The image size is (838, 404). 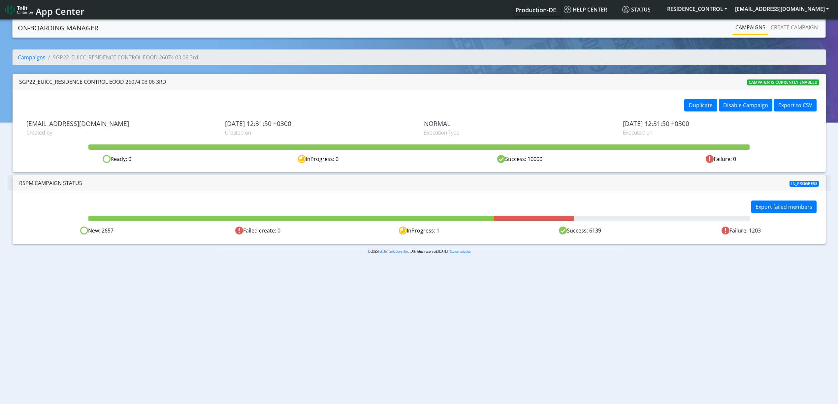 I want to click on span: Production-DE, so click(x=536, y=10).